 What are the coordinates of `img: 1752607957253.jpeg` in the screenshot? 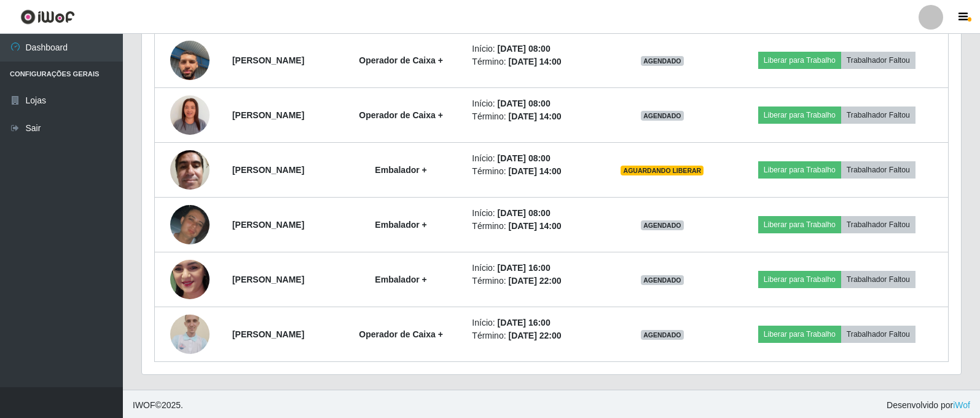 It's located at (190, 61).